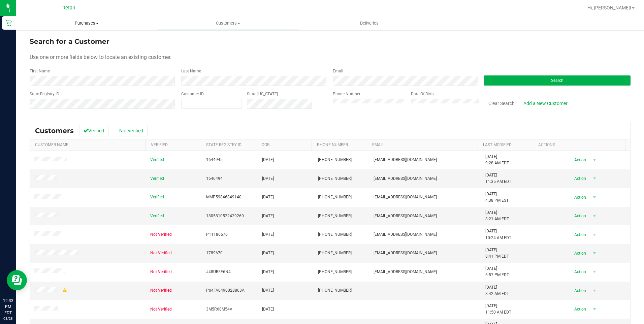 The height and width of the screenshot is (324, 644). What do you see at coordinates (69, 41) in the screenshot?
I see `span: Search for a Customer` at bounding box center [69, 41].